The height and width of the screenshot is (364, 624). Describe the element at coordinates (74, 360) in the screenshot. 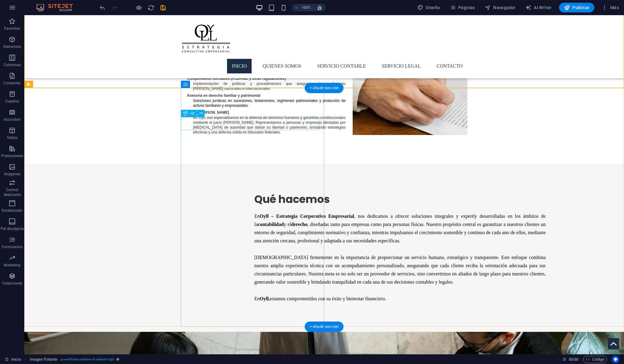

I see `nav: breadcrumb` at that location.